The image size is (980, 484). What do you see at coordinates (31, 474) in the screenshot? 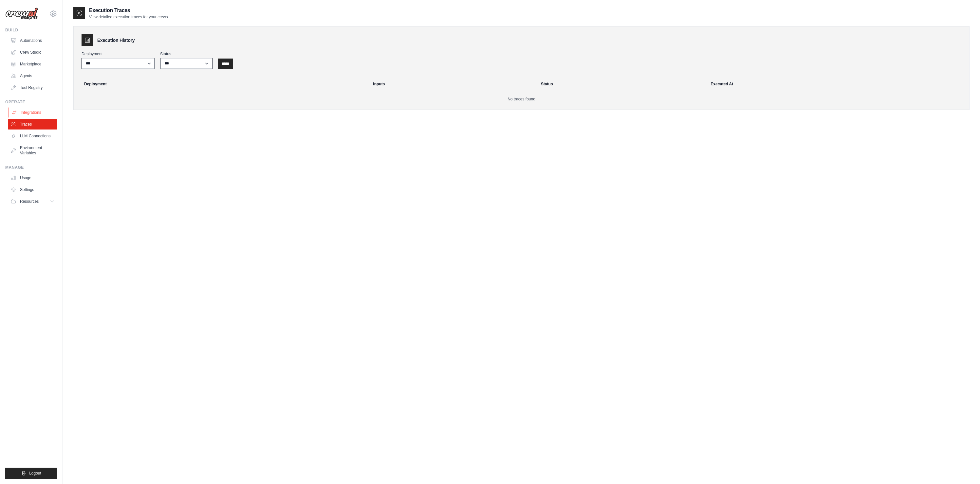
I see `button: Logout` at bounding box center [31, 474].